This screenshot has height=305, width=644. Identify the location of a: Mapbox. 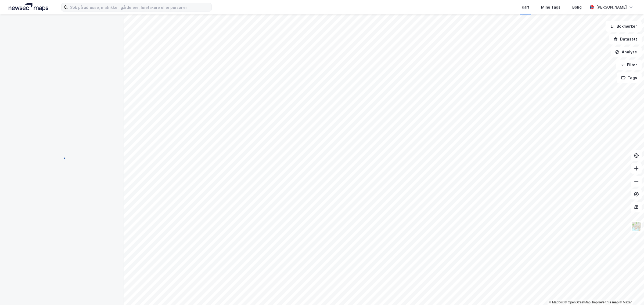
(556, 302).